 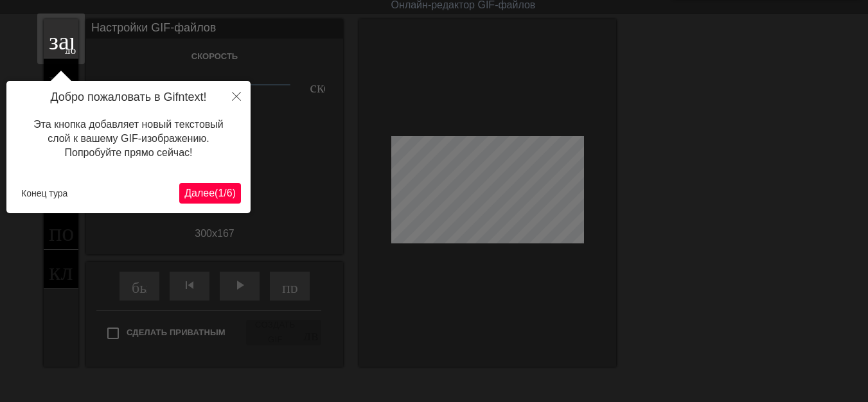 I want to click on font: 6, so click(x=229, y=193).